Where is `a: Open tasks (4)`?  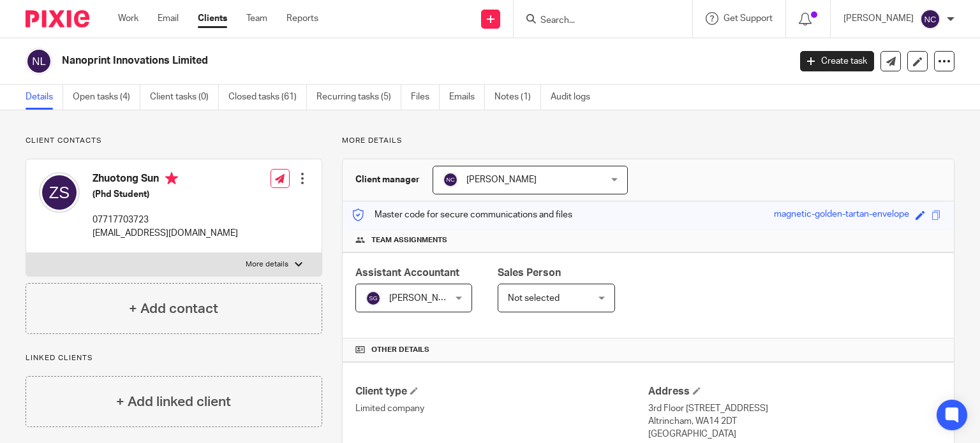
a: Open tasks (4) is located at coordinates (107, 97).